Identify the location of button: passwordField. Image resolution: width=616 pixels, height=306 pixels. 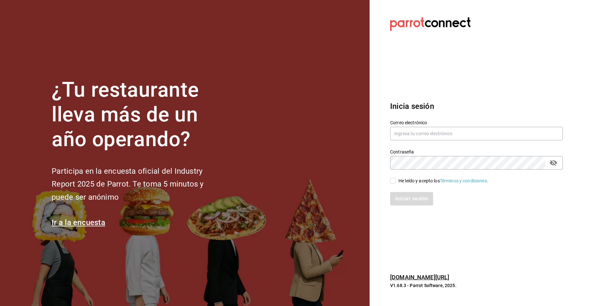
(554, 163).